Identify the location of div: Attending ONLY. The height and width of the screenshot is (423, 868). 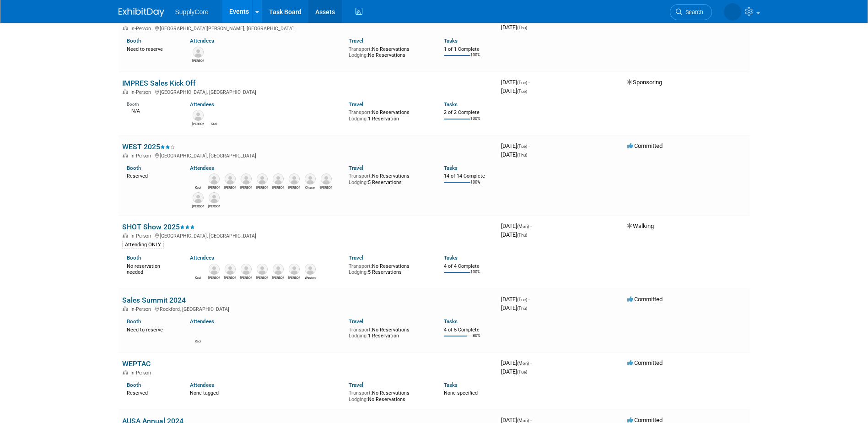
(143, 245).